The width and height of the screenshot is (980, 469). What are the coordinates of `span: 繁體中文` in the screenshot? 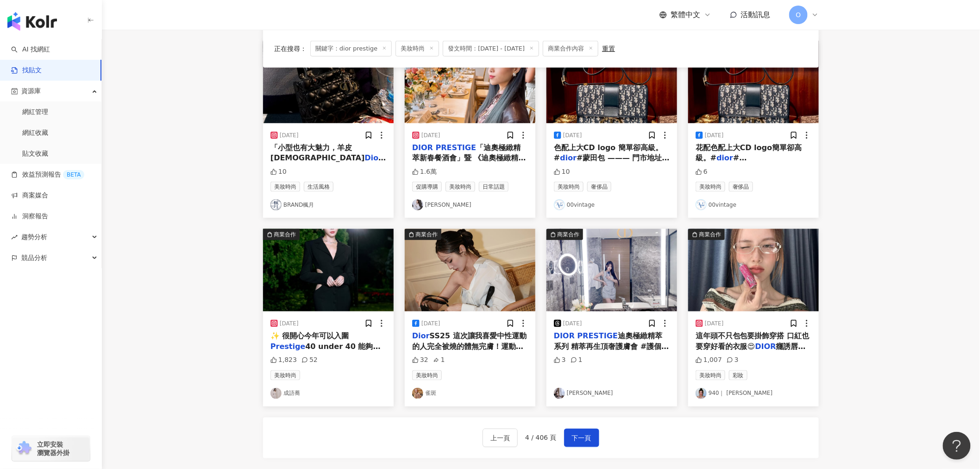 It's located at (686, 15).